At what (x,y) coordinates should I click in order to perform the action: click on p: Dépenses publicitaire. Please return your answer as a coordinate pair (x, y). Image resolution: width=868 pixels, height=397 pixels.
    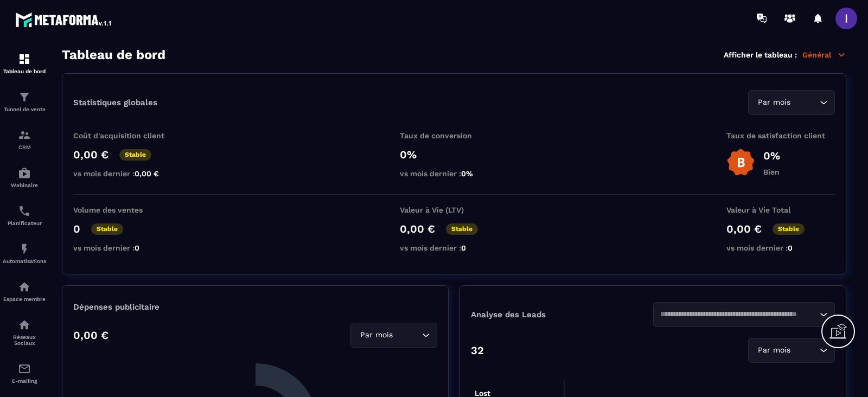
    Looking at the image, I should click on (255, 307).